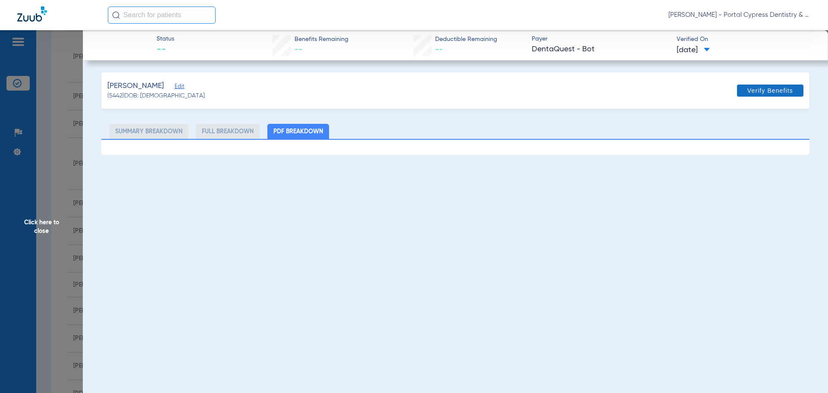  I want to click on input: Search for patients, so click(162, 15).